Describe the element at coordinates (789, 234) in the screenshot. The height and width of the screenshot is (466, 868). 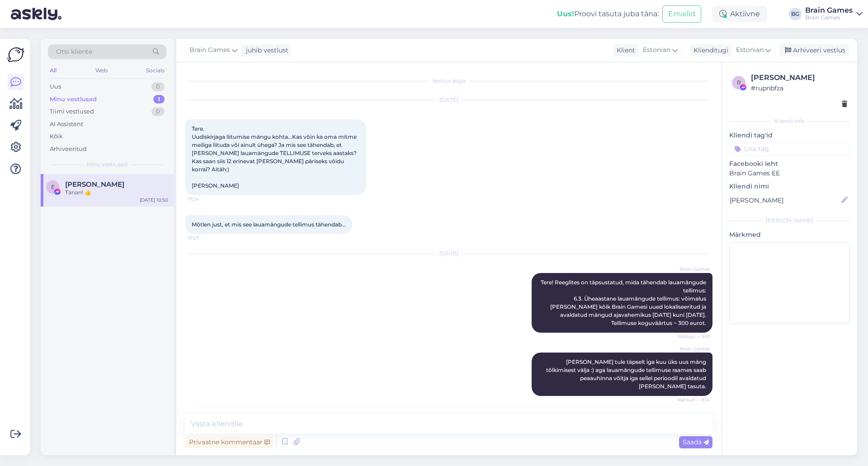
I see `p: Märkmed` at that location.